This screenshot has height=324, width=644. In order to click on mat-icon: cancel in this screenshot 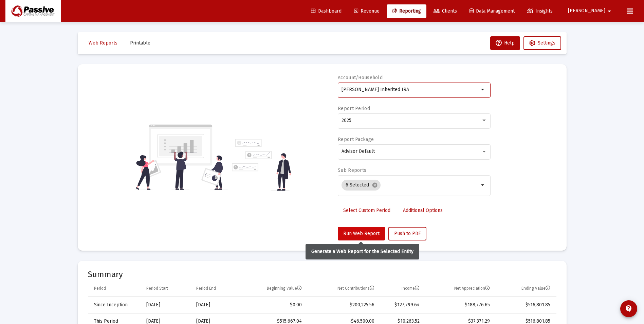, I will do `click(374, 185)`.